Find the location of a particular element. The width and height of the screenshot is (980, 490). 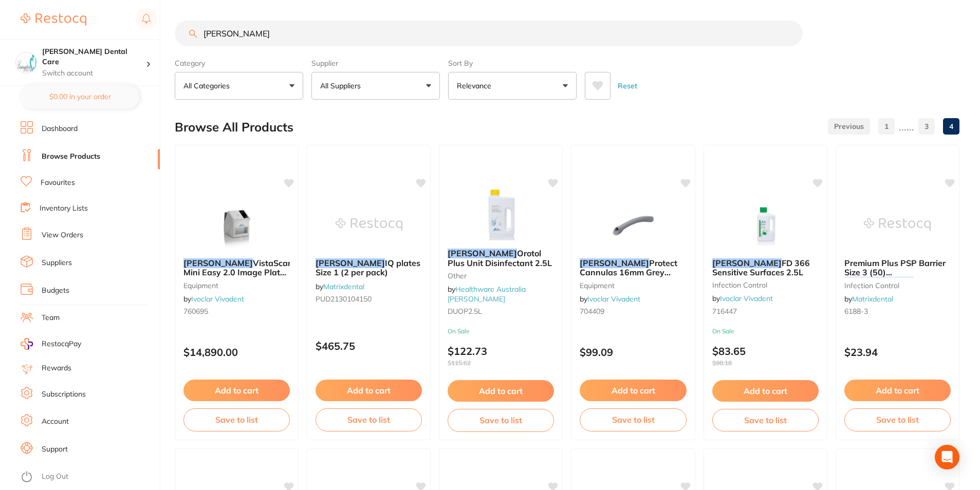

a: 3 is located at coordinates (927, 126).